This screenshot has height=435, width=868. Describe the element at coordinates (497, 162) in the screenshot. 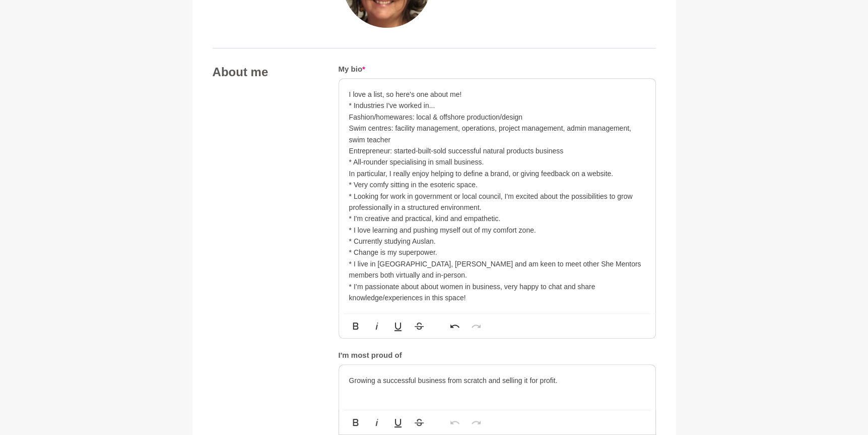

I see `p: * All-rounder specialising in small business.` at that location.